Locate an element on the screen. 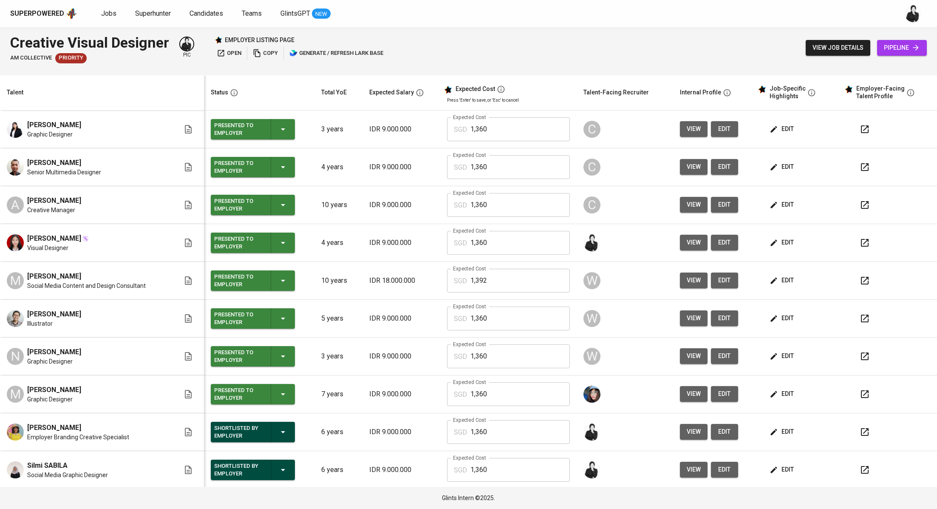 Image resolution: width=937 pixels, height=509 pixels. p: 7 years is located at coordinates (338, 394).